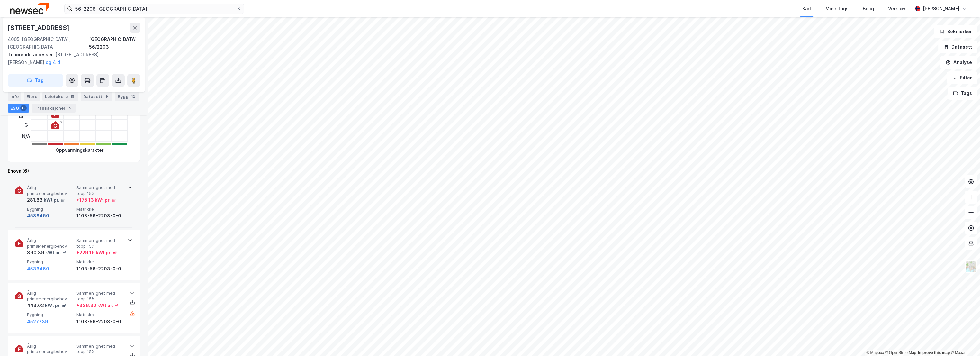 The height and width of the screenshot is (356, 980). What do you see at coordinates (837, 8) in the screenshot?
I see `div: Mine Tags` at bounding box center [837, 8].